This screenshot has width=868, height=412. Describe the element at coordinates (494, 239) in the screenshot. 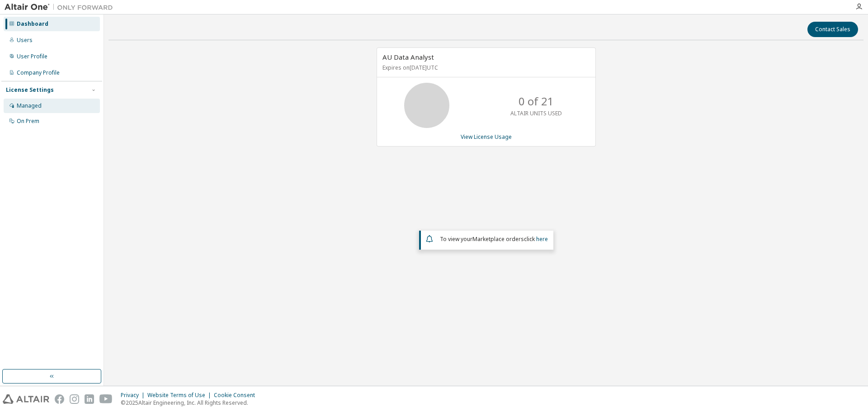

I see `span: To view your click` at that location.